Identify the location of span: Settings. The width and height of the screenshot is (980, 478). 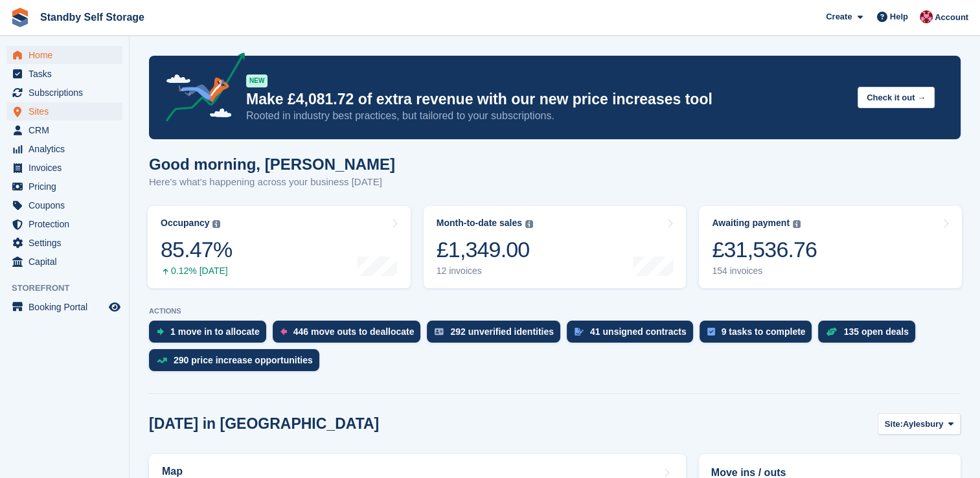
(68, 243).